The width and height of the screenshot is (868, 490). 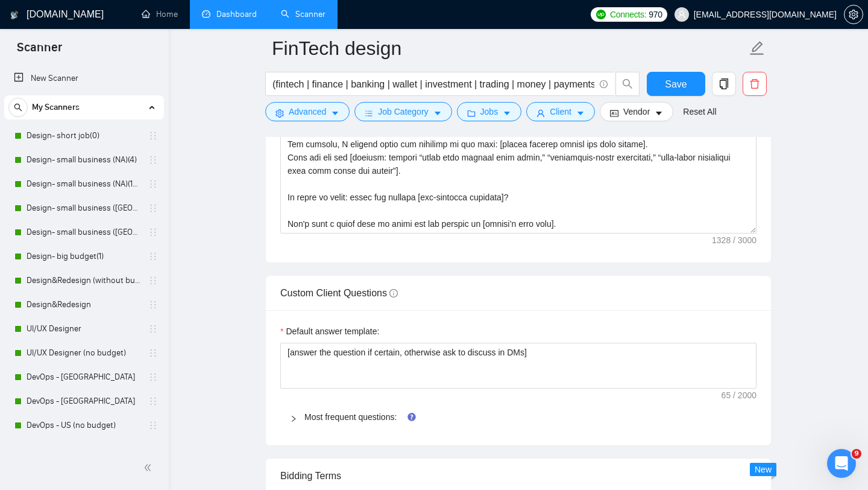 What do you see at coordinates (229, 14) in the screenshot?
I see `a: dashboardDashboard` at bounding box center [229, 14].